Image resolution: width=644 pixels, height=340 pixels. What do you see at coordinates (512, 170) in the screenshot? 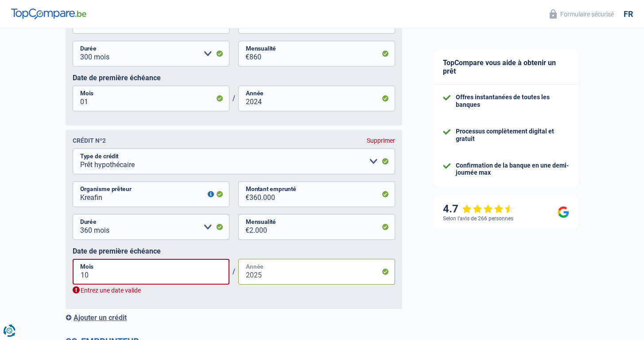
I see `div: Confirmation de la banque en une demi-journée max` at bounding box center [512, 170].